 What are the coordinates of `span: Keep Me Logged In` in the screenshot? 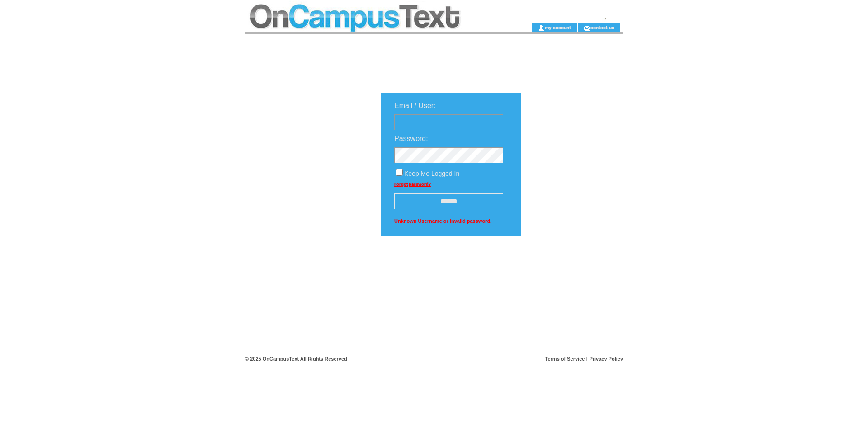 It's located at (432, 173).